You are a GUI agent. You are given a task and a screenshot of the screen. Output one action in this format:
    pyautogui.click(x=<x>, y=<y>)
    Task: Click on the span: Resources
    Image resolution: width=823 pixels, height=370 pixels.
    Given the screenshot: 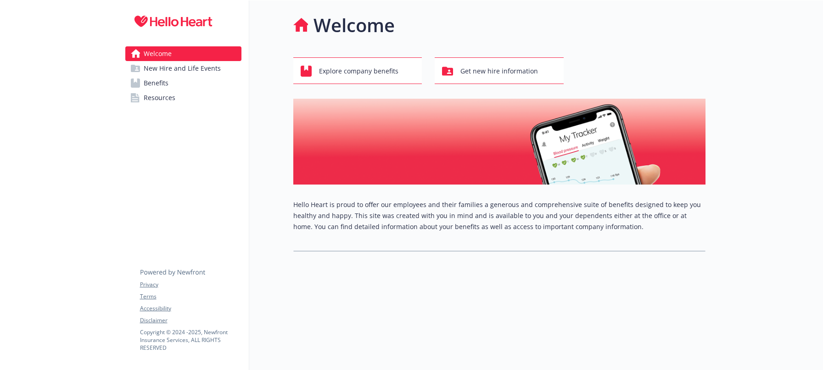 What is the action you would take?
    pyautogui.click(x=159, y=98)
    